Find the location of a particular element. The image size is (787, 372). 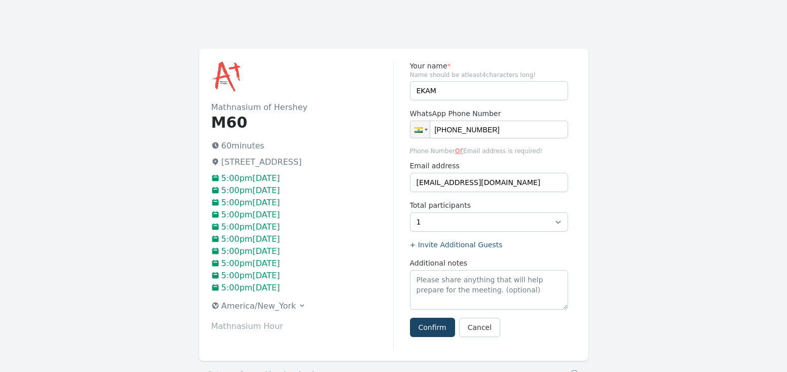

label: Additional notes is located at coordinates (489, 263).